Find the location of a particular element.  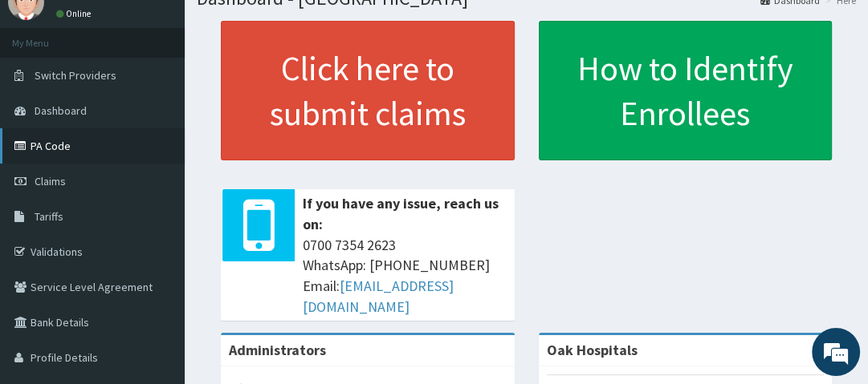

a: Click here to submit claims is located at coordinates (368, 90).